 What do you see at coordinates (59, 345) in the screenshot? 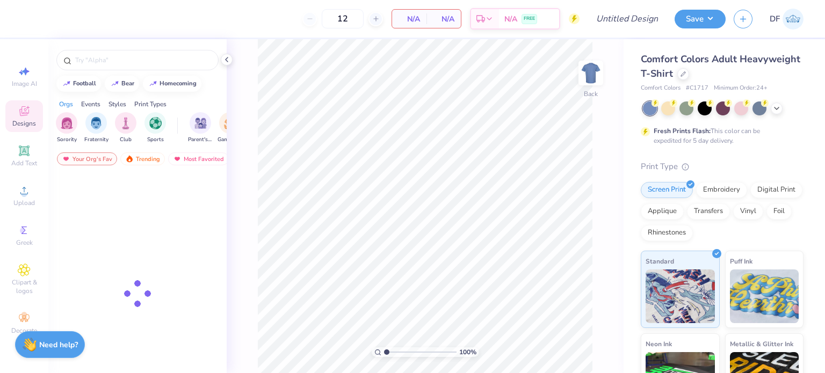
I see `strong: Need help?` at bounding box center [59, 345].